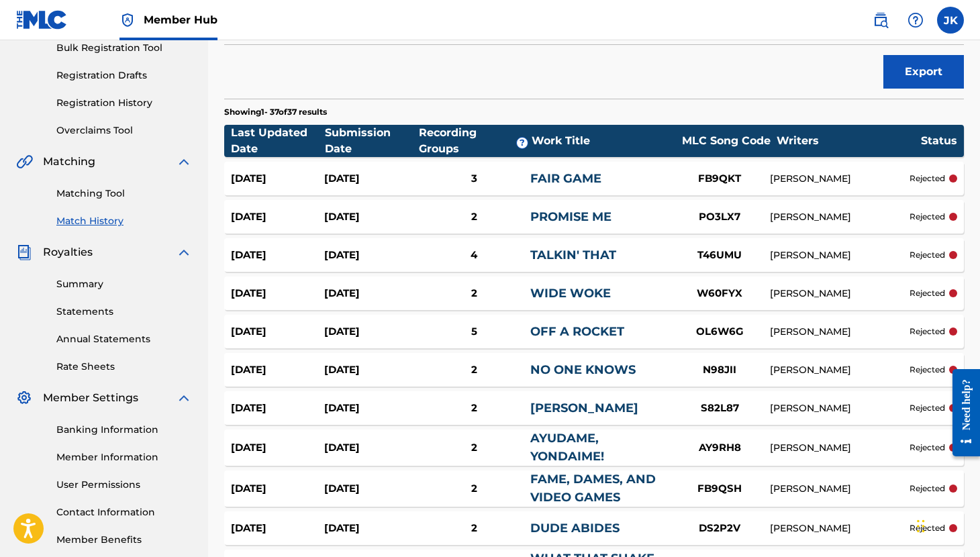 The height and width of the screenshot is (557, 980). Describe the element at coordinates (719, 256) in the screenshot. I see `div: T46UMU` at that location.